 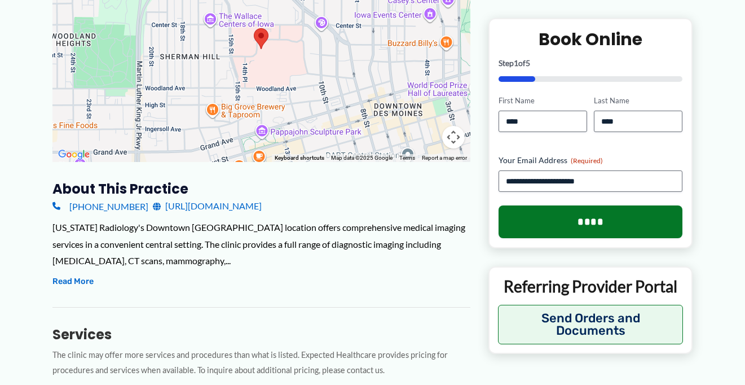 What do you see at coordinates (74, 155) in the screenshot?
I see `img: Google` at bounding box center [74, 155].